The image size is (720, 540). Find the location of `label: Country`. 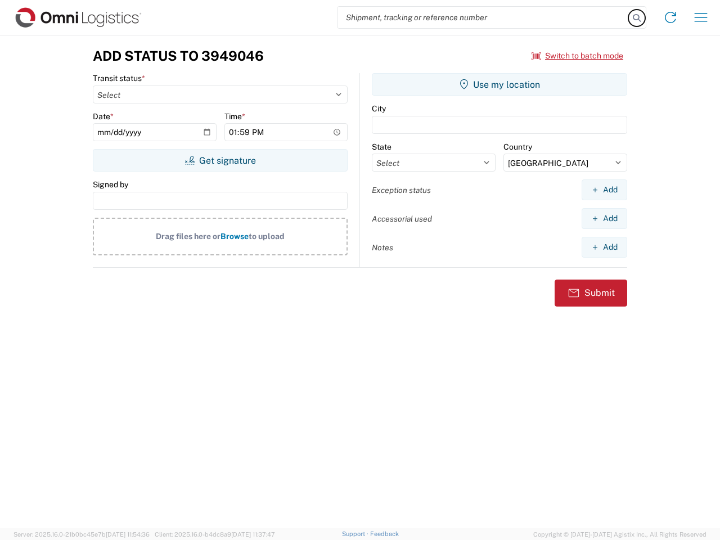

label: Country is located at coordinates (518, 147).